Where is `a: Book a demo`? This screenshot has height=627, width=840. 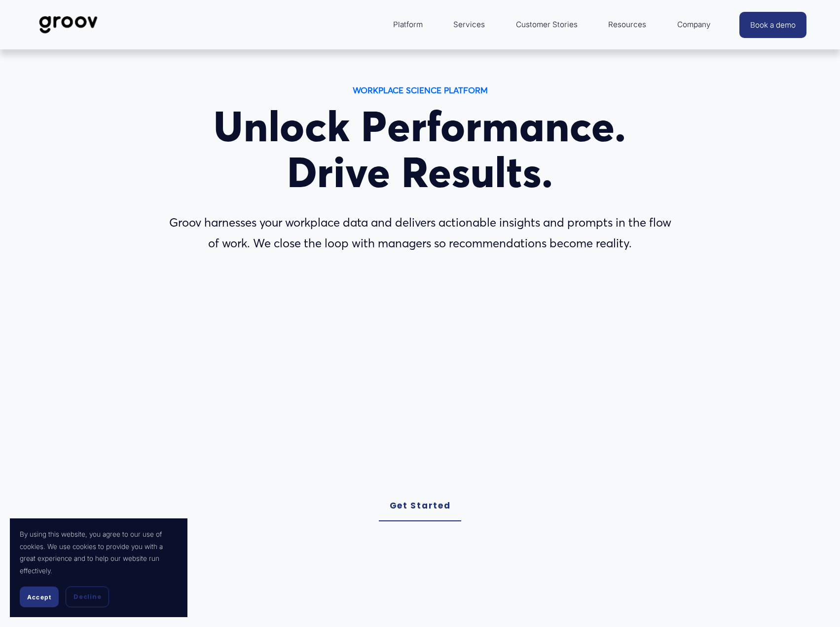
a: Book a demo is located at coordinates (773, 25).